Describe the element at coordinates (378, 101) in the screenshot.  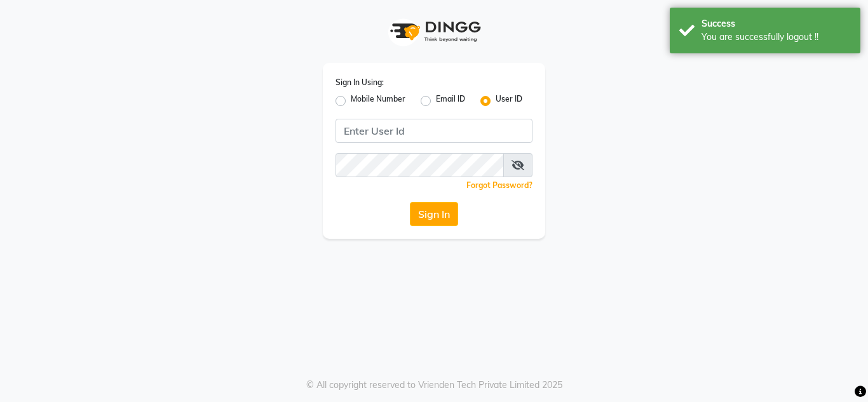
I see `label: Mobile Number` at that location.